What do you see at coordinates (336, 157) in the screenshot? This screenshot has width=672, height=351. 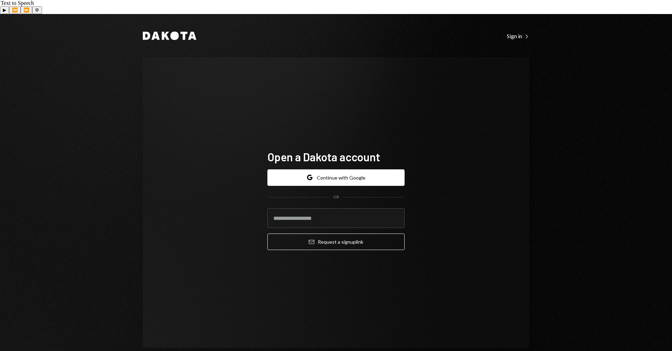 I see `h1: Open a Dakota account` at bounding box center [336, 157].